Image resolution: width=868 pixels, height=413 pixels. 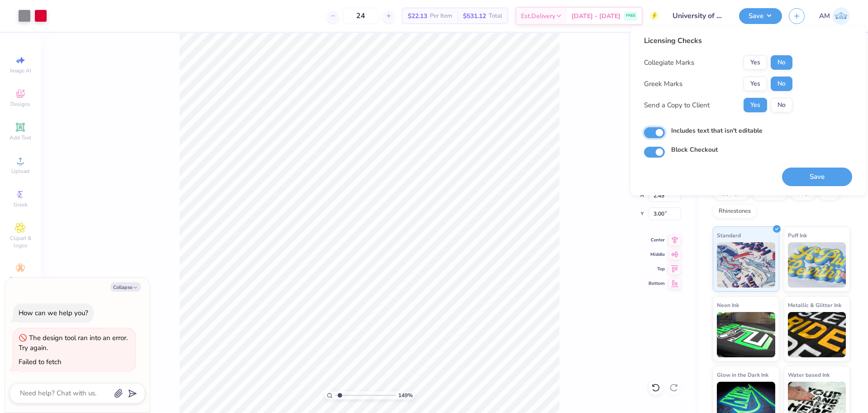 What do you see at coordinates (475, 16) in the screenshot?
I see `span: $531.12` at bounding box center [475, 16].